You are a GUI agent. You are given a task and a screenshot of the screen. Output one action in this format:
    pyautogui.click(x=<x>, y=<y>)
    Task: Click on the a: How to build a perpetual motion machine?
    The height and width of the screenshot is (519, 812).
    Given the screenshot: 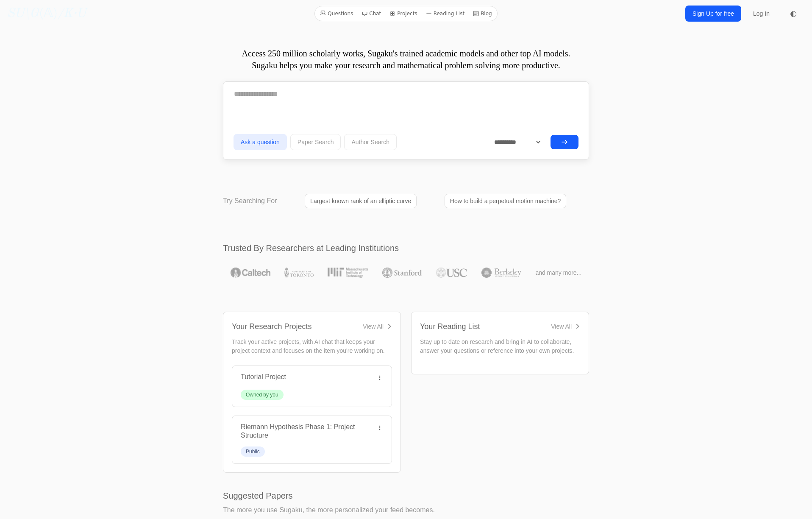 What is the action you would take?
    pyautogui.click(x=506, y=201)
    